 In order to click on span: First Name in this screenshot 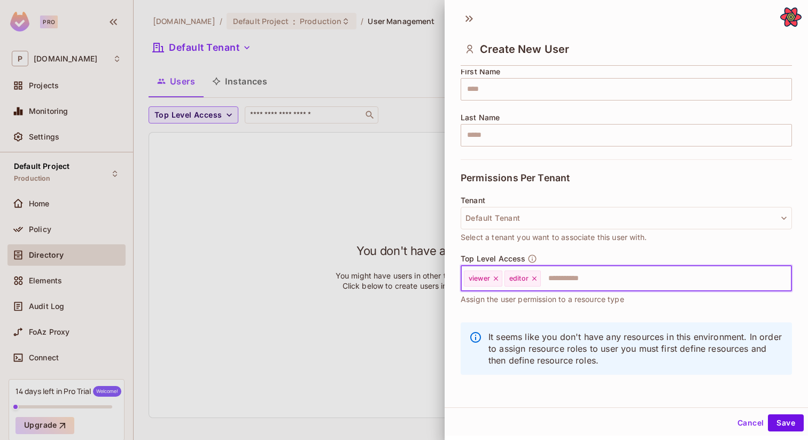, I will do `click(480, 72)`.